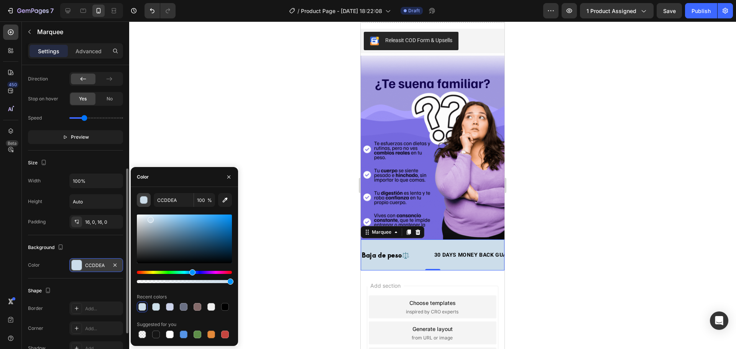 This screenshot has height=349, width=736. What do you see at coordinates (121, 234) in the screenshot?
I see `div: 30 DAYS MONEY BACK GUARANTEE` at bounding box center [121, 234].